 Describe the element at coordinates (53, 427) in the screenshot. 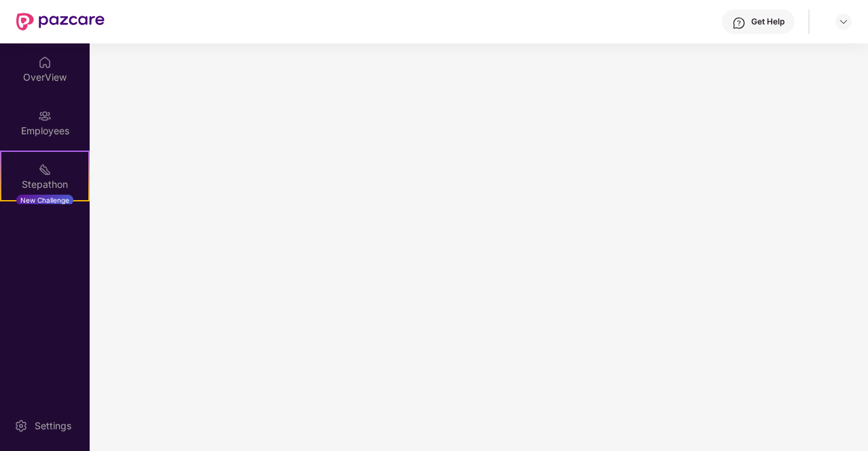

I see `div: Settings` at that location.